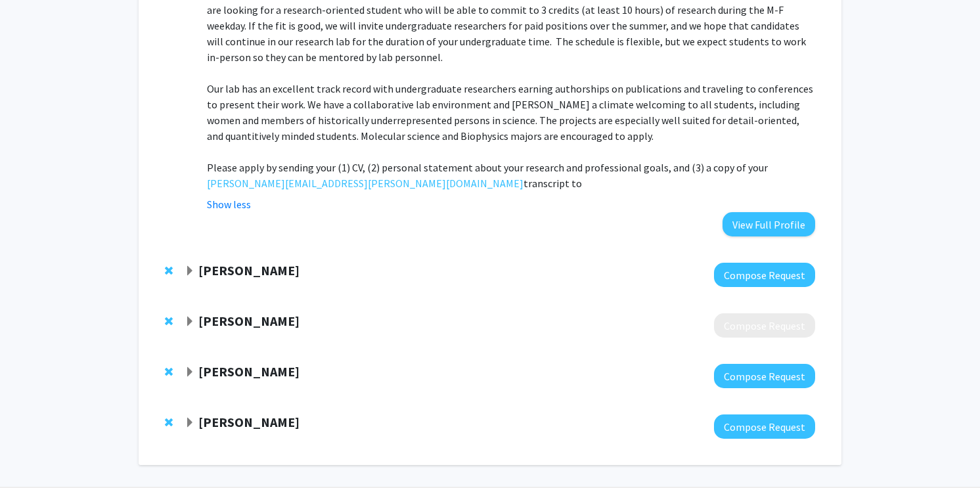  I want to click on button: Show less, so click(228, 204).